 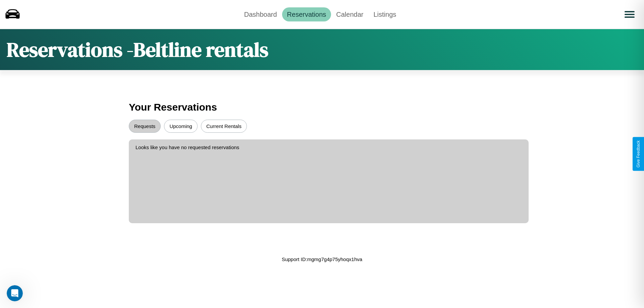 What do you see at coordinates (181, 126) in the screenshot?
I see `button: Upcoming` at bounding box center [181, 126].